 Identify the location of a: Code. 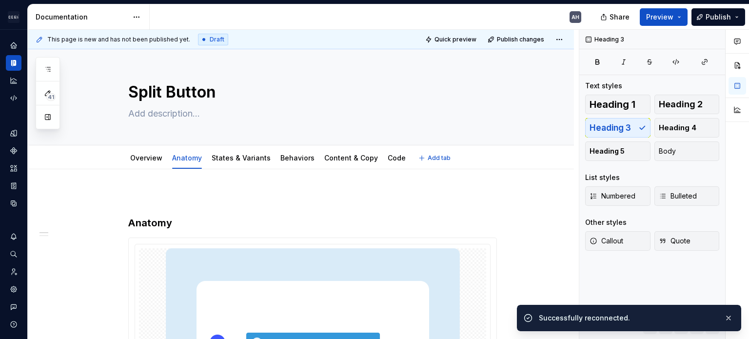
(397, 158).